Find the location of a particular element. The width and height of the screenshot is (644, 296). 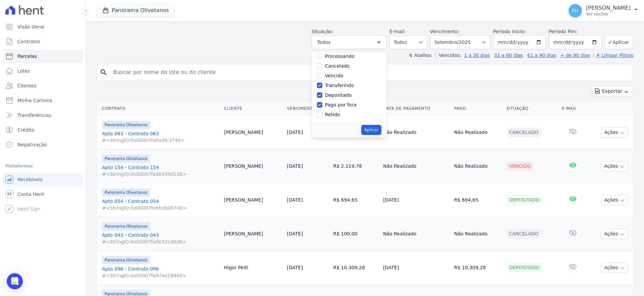

label: Período Fim: is located at coordinates (575, 32).